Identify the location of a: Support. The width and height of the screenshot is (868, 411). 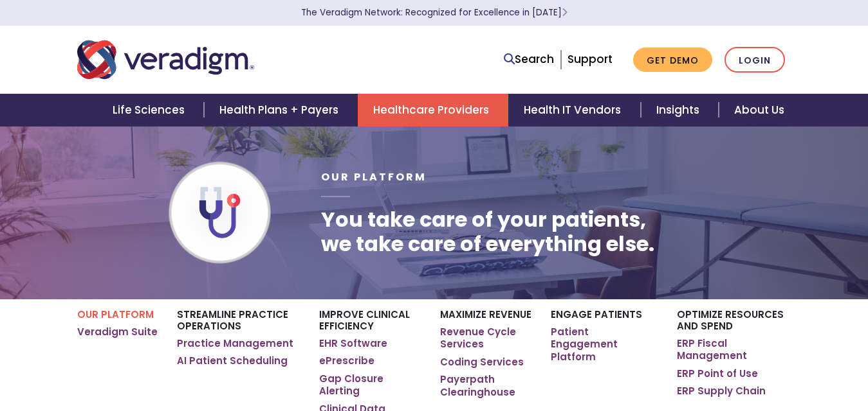
(590, 59).